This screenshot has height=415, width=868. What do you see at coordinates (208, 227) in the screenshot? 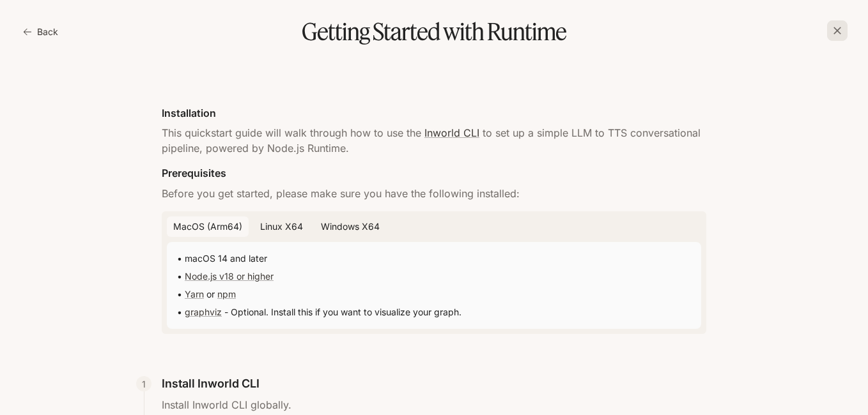
I see `button: MacOS (arm64)` at bounding box center [208, 227].